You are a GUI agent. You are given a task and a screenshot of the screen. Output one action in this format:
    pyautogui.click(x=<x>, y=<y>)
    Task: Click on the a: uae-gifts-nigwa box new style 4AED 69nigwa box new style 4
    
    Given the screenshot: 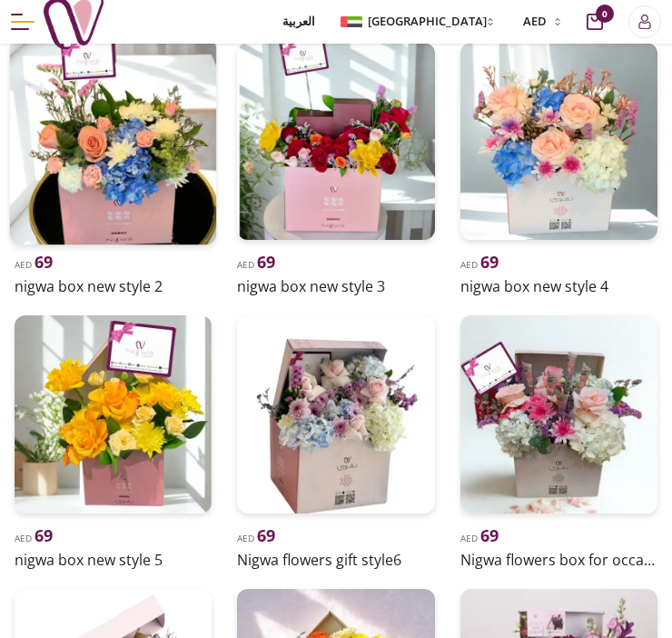 What is the action you would take?
    pyautogui.click(x=558, y=167)
    